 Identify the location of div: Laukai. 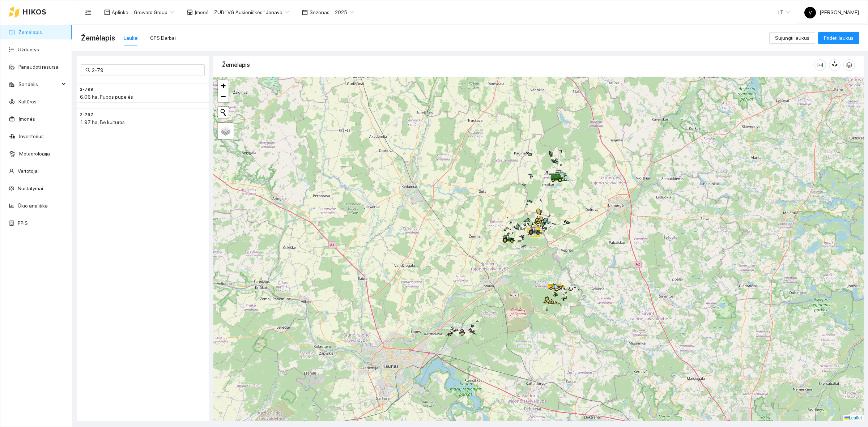
(131, 38).